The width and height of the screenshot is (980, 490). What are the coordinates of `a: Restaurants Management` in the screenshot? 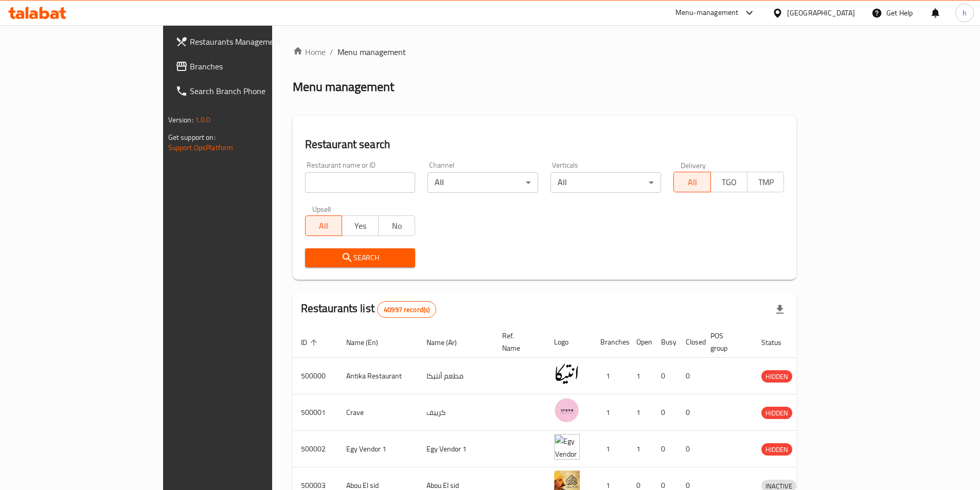 It's located at (247, 42).